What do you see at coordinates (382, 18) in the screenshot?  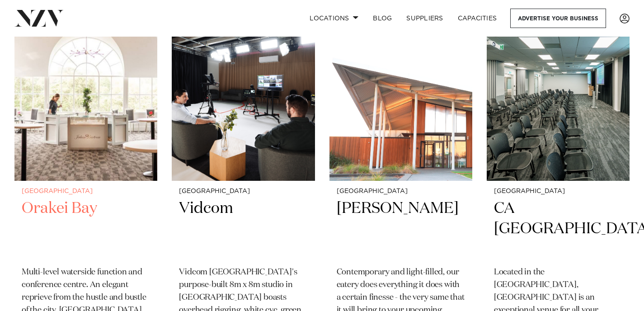 I see `a: BLOG` at bounding box center [382, 18].